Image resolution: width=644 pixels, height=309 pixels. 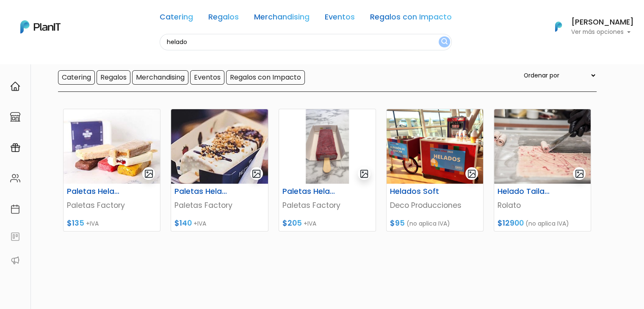 What do you see at coordinates (281, 19) in the screenshot?
I see `a: Merchandising` at bounding box center [281, 19].